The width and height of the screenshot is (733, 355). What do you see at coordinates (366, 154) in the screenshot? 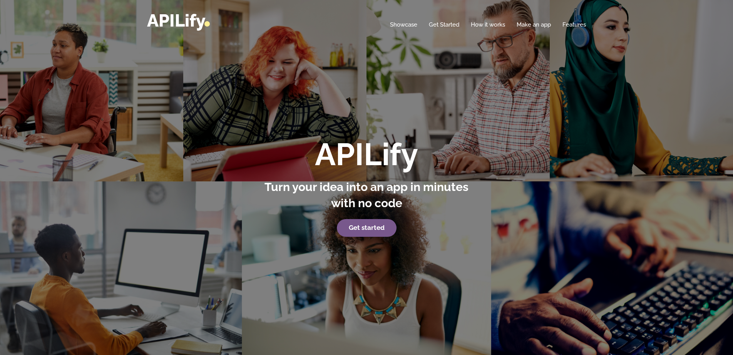
I see `strong: APILify` at bounding box center [366, 154].